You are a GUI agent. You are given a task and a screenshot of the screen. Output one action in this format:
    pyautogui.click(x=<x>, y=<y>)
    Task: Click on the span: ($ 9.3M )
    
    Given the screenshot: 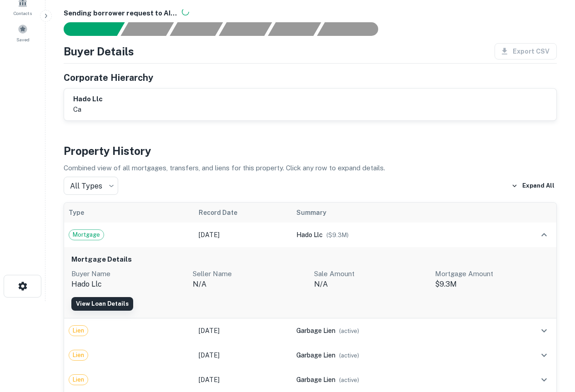 What is the action you would take?
    pyautogui.click(x=337, y=235)
    